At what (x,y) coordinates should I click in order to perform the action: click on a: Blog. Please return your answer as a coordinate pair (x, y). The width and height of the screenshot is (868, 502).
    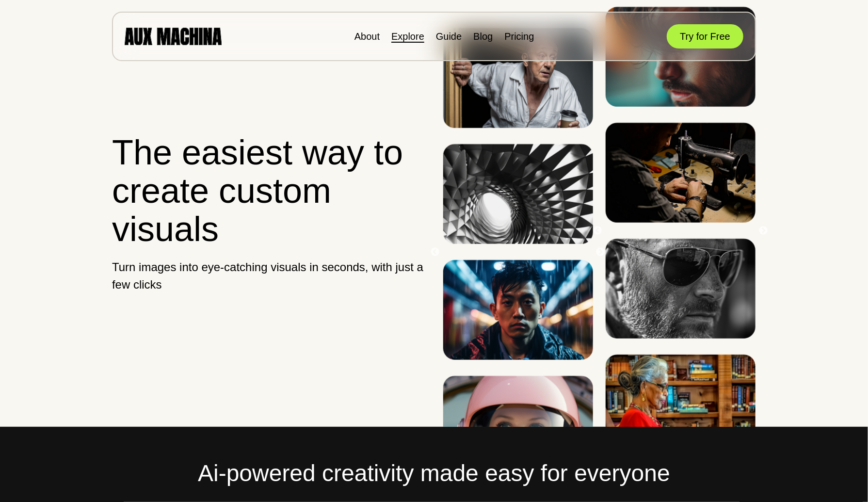
    Looking at the image, I should click on (483, 36).